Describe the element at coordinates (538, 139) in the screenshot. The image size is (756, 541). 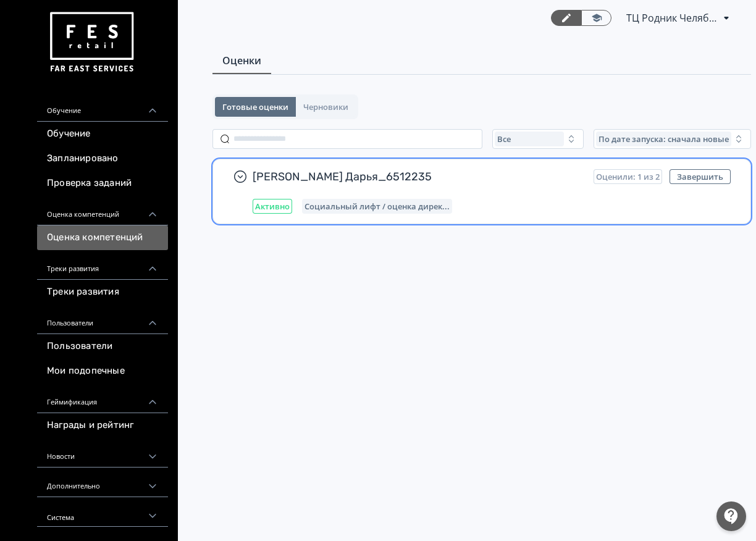
I see `button: Все` at that location.